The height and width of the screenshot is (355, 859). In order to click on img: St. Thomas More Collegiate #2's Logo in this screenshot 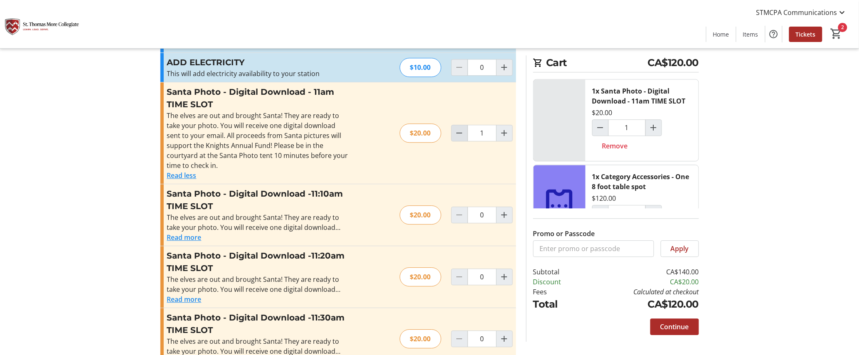, I will do `click(42, 24)`.